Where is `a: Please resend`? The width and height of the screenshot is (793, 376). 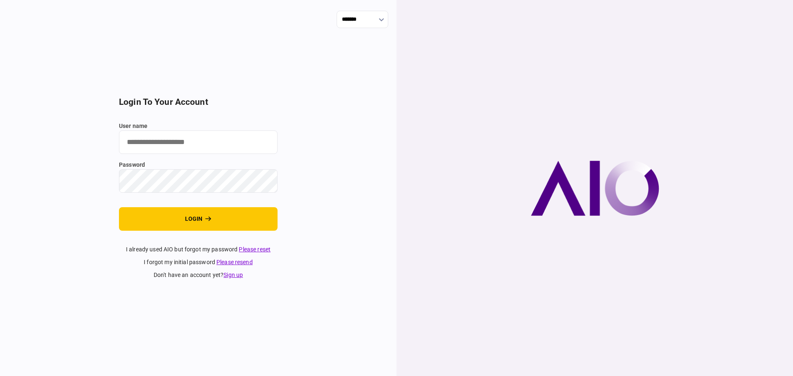 a: Please resend is located at coordinates (235, 262).